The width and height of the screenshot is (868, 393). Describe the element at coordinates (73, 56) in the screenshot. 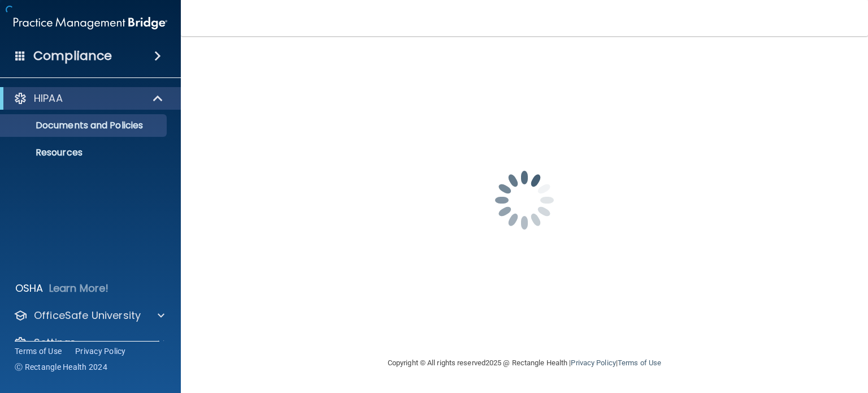

I see `h4: Compliance` at that location.